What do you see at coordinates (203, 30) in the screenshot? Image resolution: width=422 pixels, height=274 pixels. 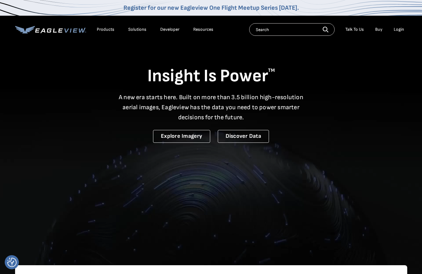 I see `div: Resources` at bounding box center [203, 30].